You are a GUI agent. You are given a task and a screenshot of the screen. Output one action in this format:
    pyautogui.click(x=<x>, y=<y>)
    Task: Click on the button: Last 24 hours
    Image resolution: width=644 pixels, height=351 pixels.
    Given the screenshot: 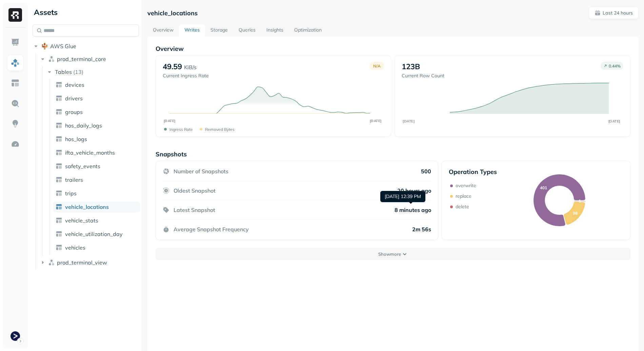 What is the action you would take?
    pyautogui.click(x=613, y=13)
    